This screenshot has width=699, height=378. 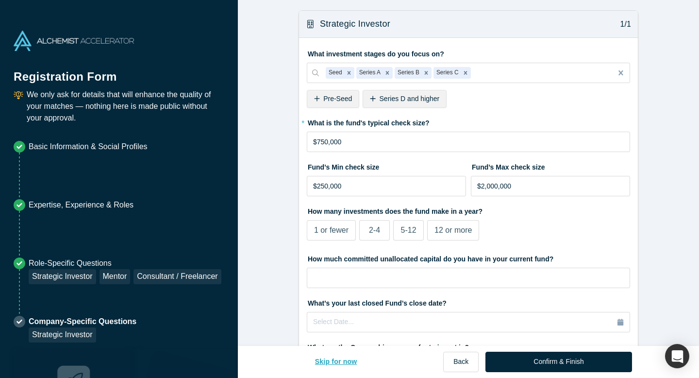 I want to click on div: Remove Seed, so click(x=349, y=73).